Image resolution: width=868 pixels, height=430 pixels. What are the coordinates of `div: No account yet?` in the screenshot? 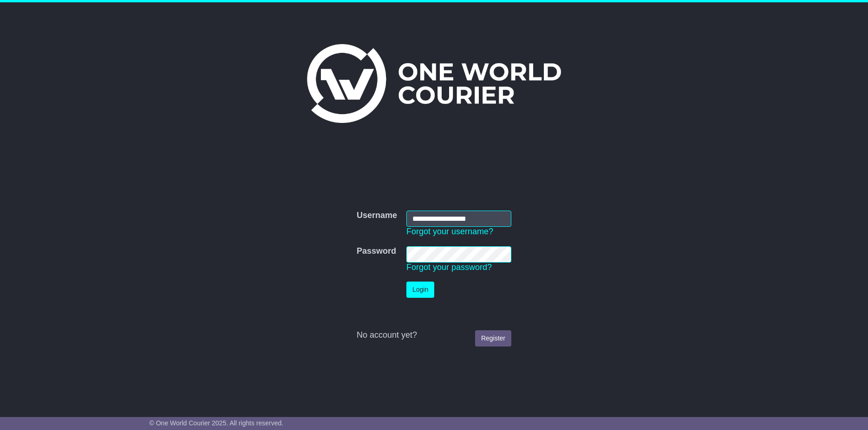 It's located at (434, 336).